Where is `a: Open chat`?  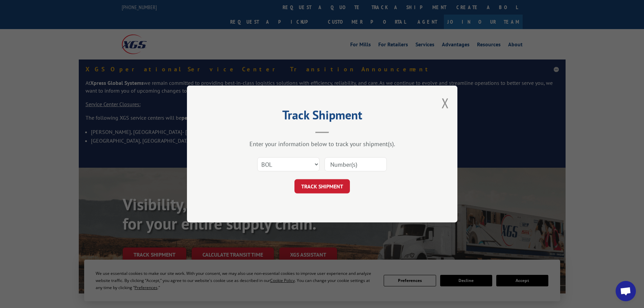 a: Open chat is located at coordinates (626, 291).